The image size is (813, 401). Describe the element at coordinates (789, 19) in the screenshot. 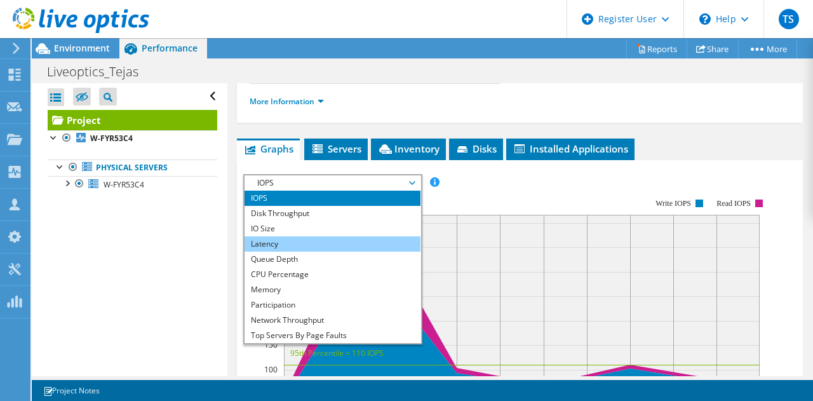

I see `span: TS` at that location.